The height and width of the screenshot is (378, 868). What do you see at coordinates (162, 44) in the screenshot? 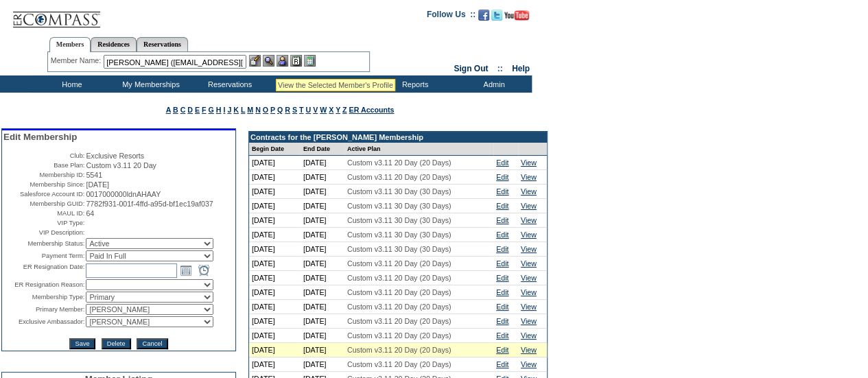
I see `a: Reservations` at bounding box center [162, 44].